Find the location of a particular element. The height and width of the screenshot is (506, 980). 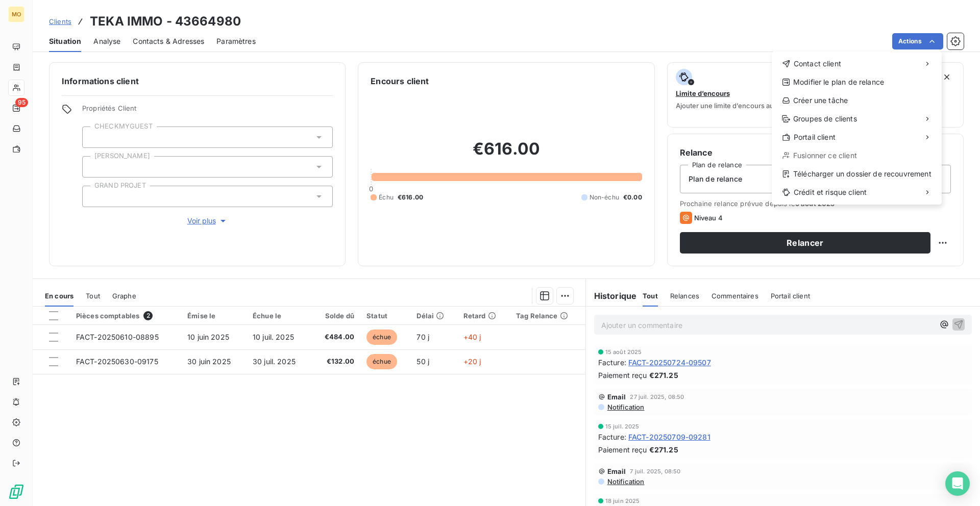

span: Contact client is located at coordinates (817, 64).